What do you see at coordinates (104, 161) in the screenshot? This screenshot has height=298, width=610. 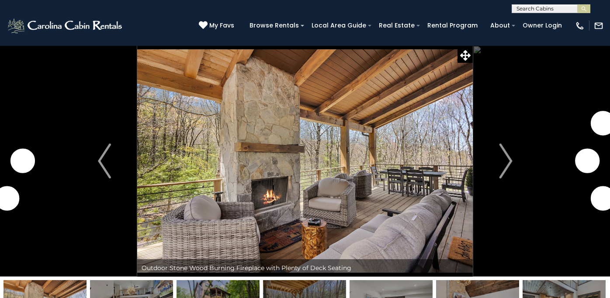 I see `button: Previous` at bounding box center [104, 161].